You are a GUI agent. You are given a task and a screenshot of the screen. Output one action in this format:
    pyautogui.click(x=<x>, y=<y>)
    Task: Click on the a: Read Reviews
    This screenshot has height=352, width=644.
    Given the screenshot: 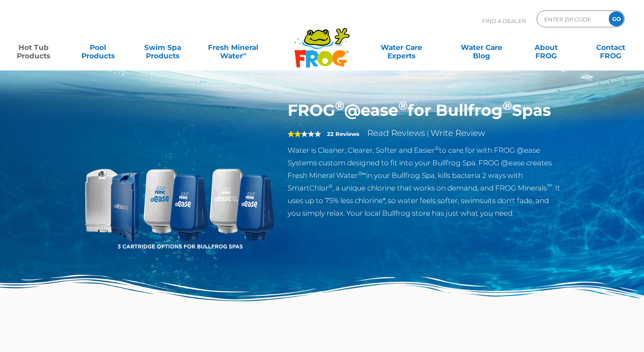 What is the action you would take?
    pyautogui.click(x=396, y=133)
    